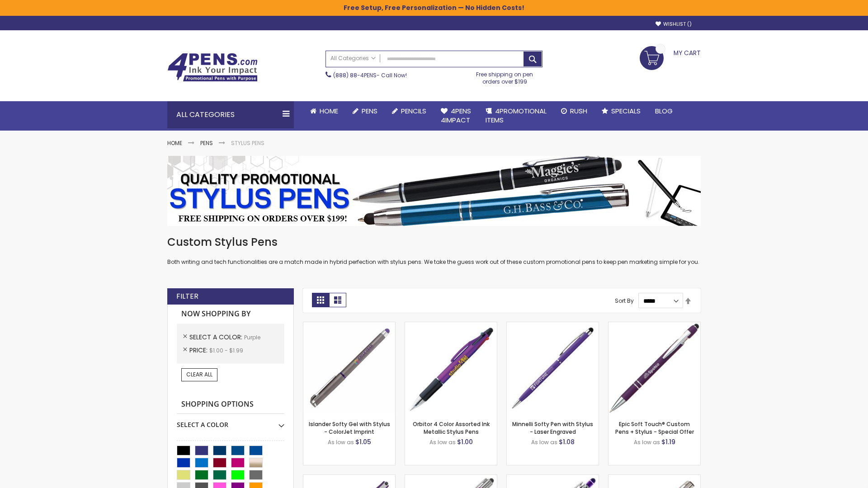  I want to click on a: Specials, so click(621, 111).